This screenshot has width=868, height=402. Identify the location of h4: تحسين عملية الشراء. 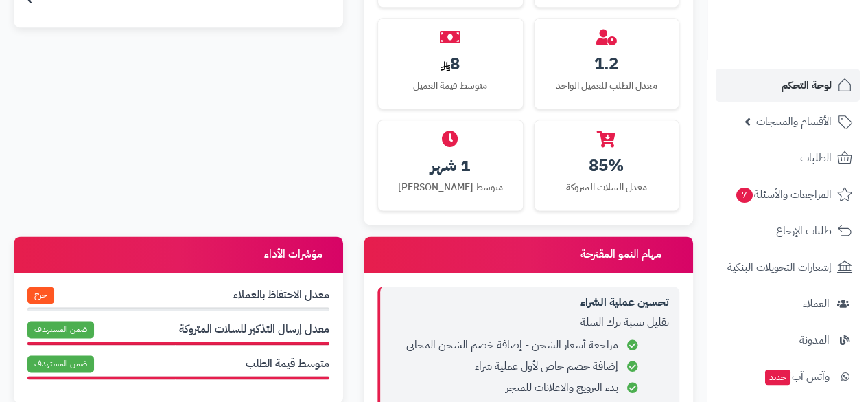
(530, 303).